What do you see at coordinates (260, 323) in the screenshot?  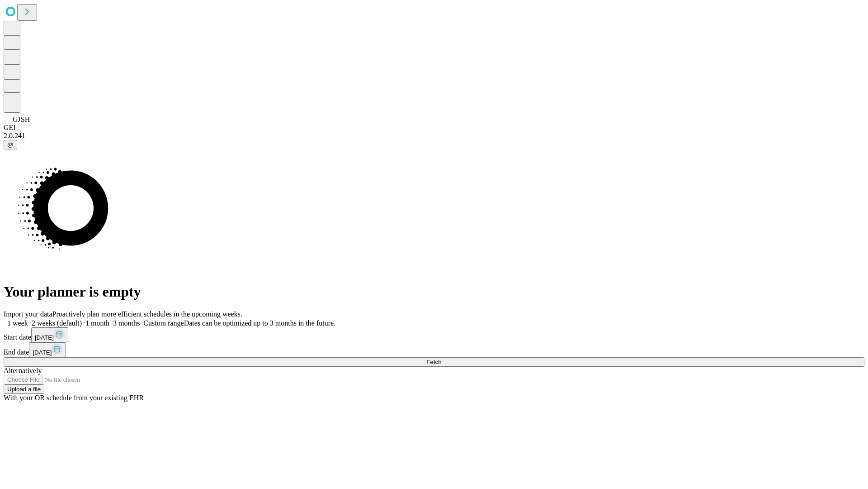 I see `span: Dates can be optimized up to 3 months in the future.` at bounding box center [260, 323].